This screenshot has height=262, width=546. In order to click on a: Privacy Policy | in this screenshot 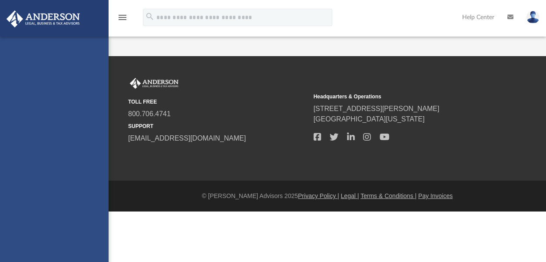, I will do `click(319, 196)`.